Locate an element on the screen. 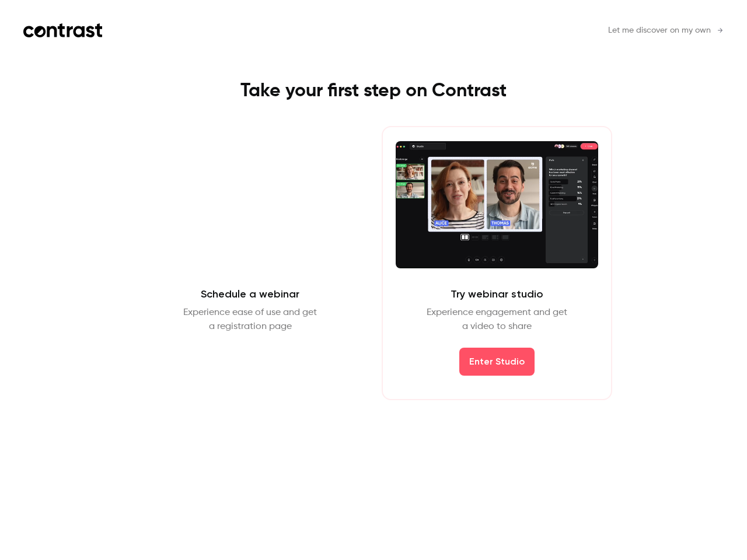 This screenshot has width=747, height=560. h1: Take your first step on Contrast is located at coordinates (374, 91).